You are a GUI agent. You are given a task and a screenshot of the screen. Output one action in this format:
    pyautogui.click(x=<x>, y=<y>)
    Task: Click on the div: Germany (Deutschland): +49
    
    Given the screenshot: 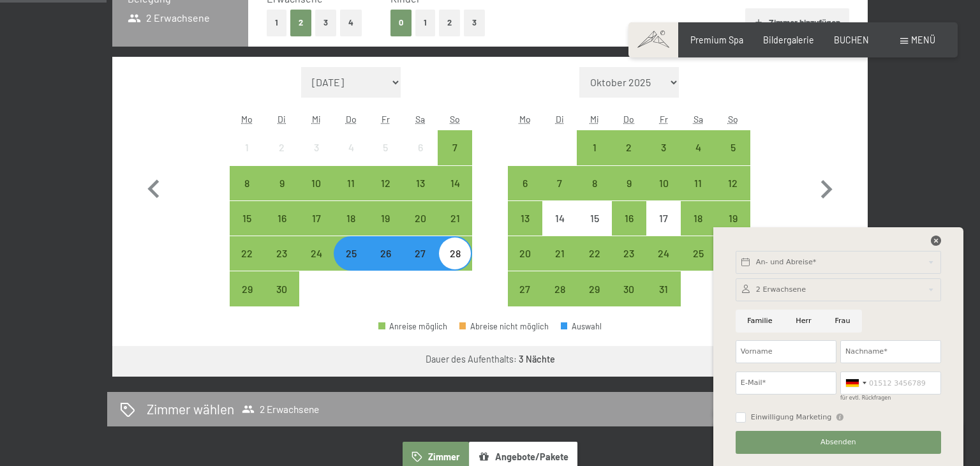 What is the action you would take?
    pyautogui.click(x=855, y=383)
    